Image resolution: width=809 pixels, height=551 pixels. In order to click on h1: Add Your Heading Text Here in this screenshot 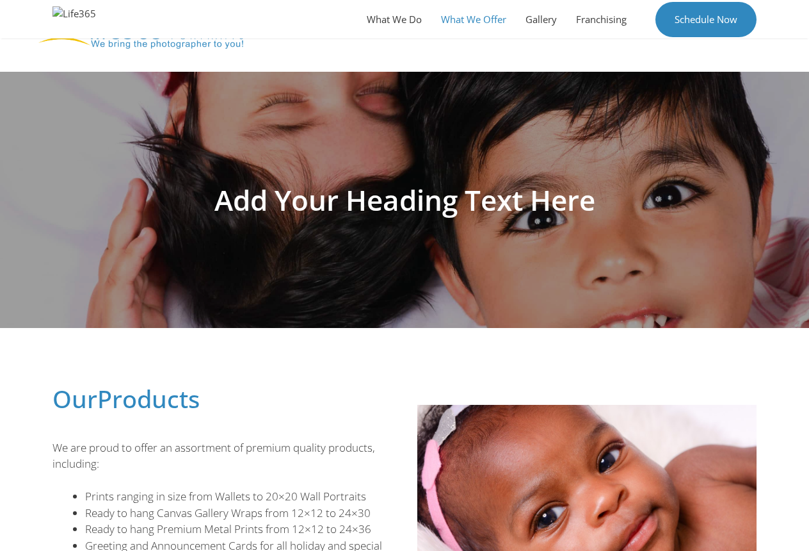, I will do `click(405, 200)`.